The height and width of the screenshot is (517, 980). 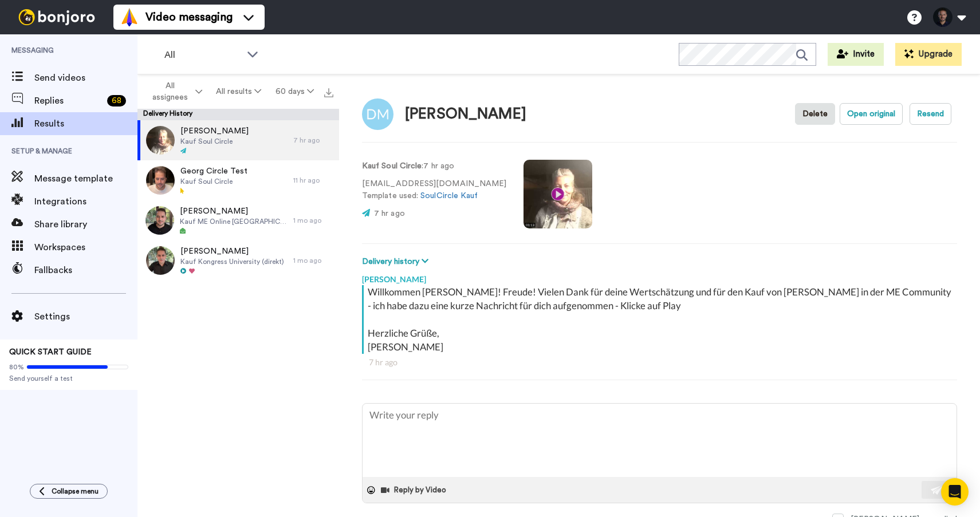 What do you see at coordinates (130, 17) in the screenshot?
I see `img: vm-color.svg` at bounding box center [130, 17].